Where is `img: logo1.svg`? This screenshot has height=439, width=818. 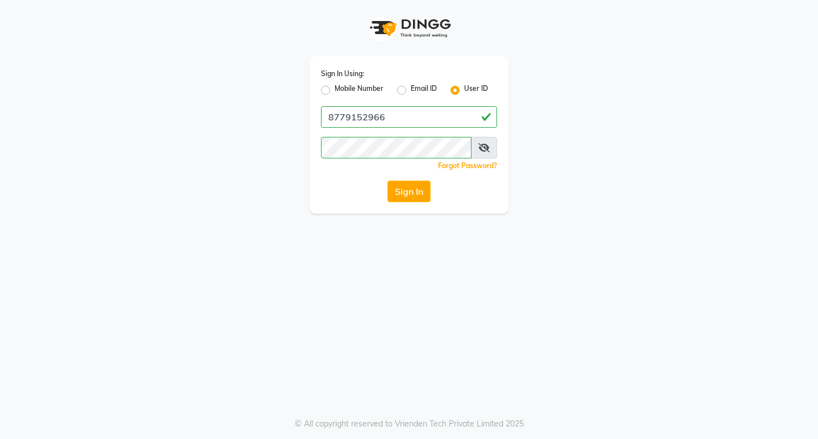
img: logo1.svg is located at coordinates (409, 28).